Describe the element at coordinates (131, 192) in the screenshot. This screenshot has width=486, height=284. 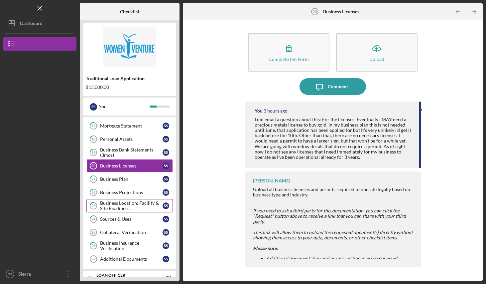
I see `div: Business Projections` at that location.